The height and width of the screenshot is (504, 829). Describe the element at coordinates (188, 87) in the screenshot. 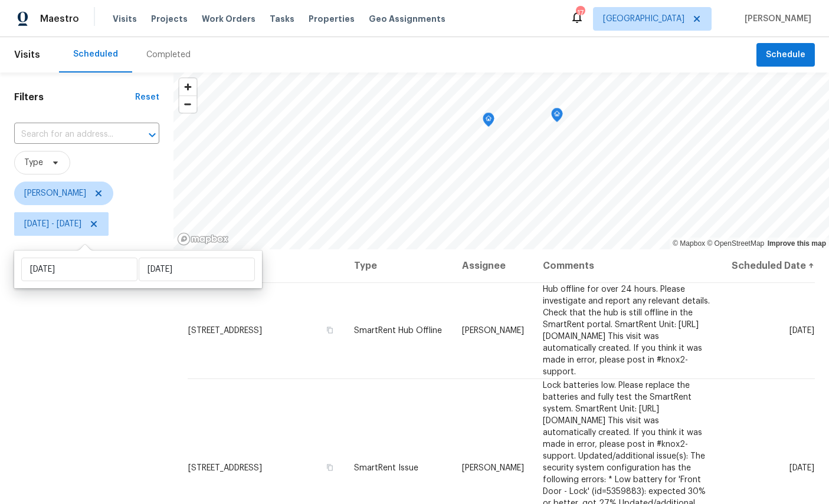

I see `button: Zoom in` at that location.